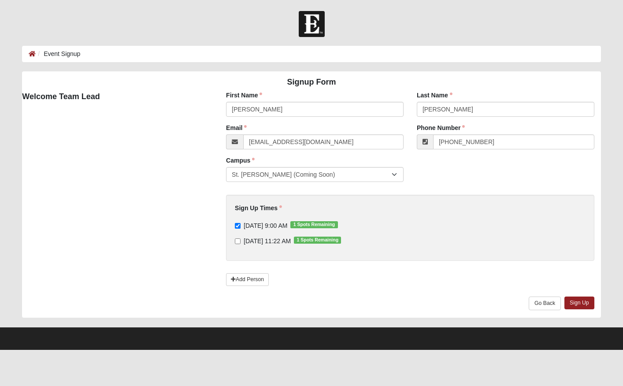 The width and height of the screenshot is (623, 386). I want to click on h4: Signup Form, so click(311, 82).